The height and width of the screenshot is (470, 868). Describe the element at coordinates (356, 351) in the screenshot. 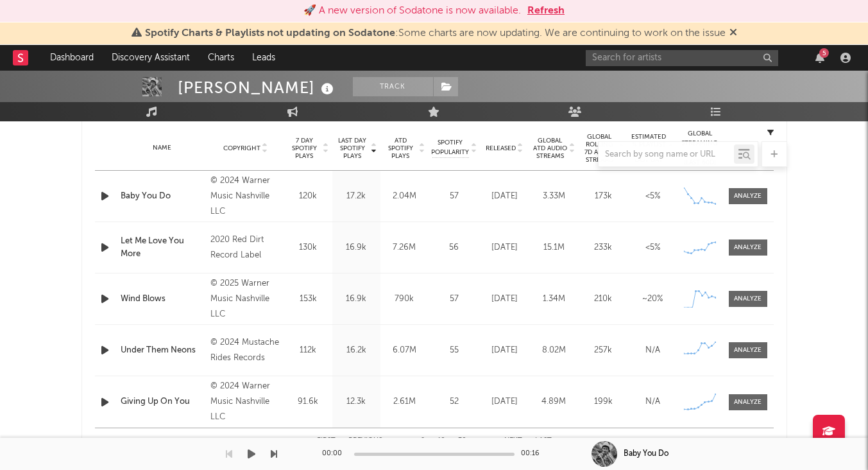

I see `div: 16.2k` at that location.